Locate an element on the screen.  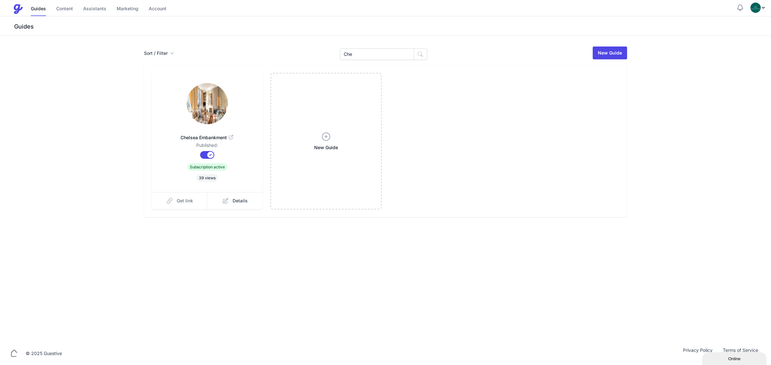
a: Privacy Policy is located at coordinates (698, 354).